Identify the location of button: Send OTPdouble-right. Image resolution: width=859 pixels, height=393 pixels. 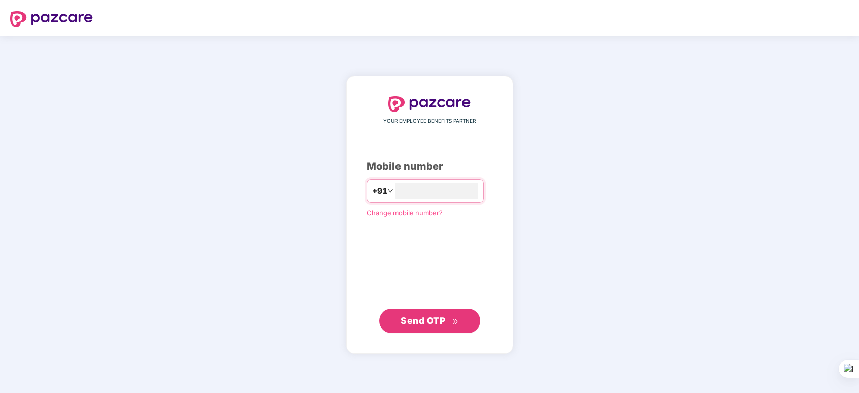
(430, 321).